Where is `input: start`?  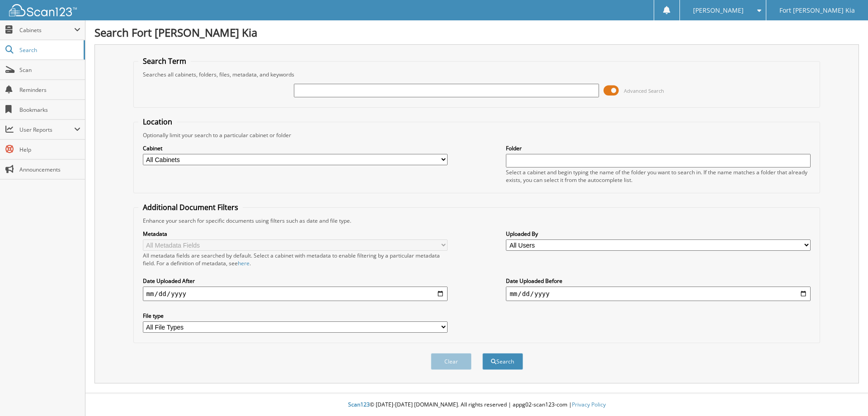
input: start is located at coordinates (295, 294).